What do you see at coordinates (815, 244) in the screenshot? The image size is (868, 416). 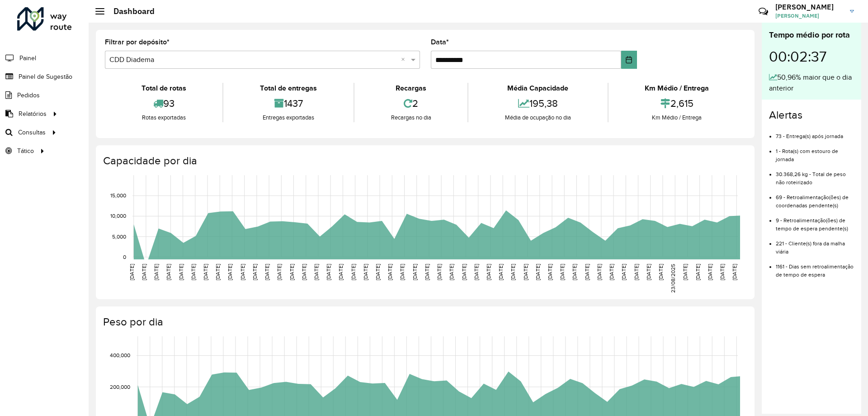 I see `li: 221 - Cliente(s) fora da malha viária` at bounding box center [815, 244].